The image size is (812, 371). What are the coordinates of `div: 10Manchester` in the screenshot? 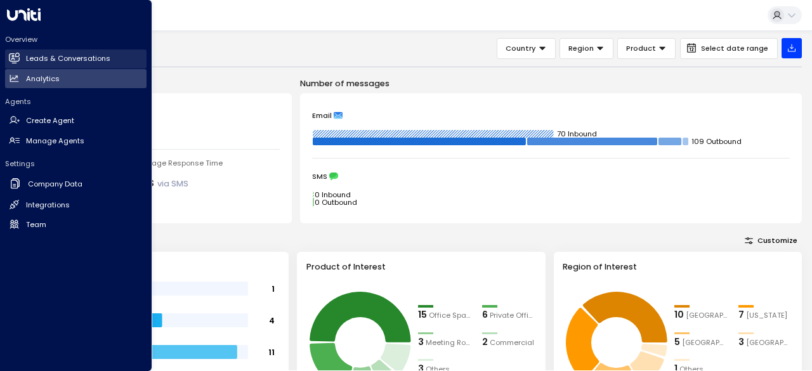 It's located at (701, 315).